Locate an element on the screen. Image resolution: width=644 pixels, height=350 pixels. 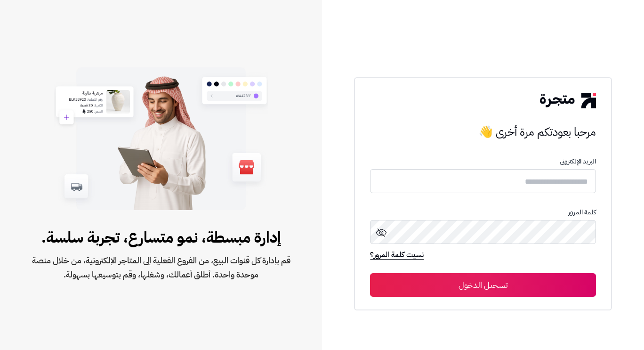
span: قم بإدارة كل قنوات البيع، من الفروع الفعلية إلى المتاجر الإلكترونية، من خلال منصة موحدة واحدة. أط... is located at coordinates (161, 267).